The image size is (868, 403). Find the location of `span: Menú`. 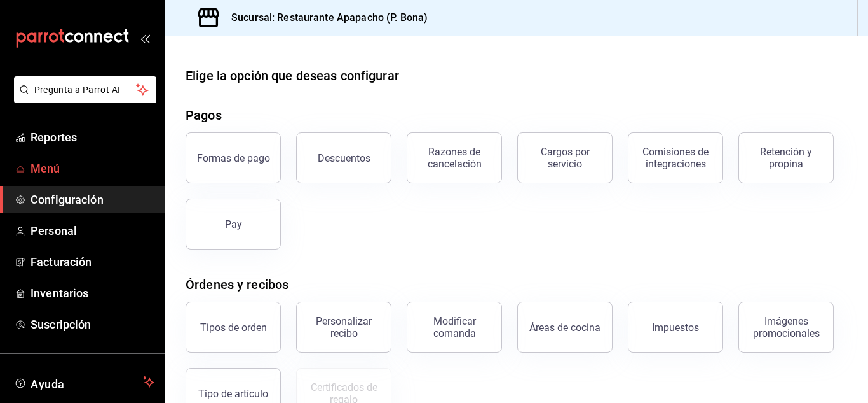

span: Menú is located at coordinates (92, 168).